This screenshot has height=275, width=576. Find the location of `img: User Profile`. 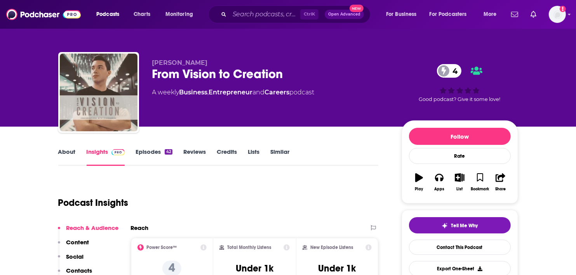

img: User Profile is located at coordinates (557, 14).